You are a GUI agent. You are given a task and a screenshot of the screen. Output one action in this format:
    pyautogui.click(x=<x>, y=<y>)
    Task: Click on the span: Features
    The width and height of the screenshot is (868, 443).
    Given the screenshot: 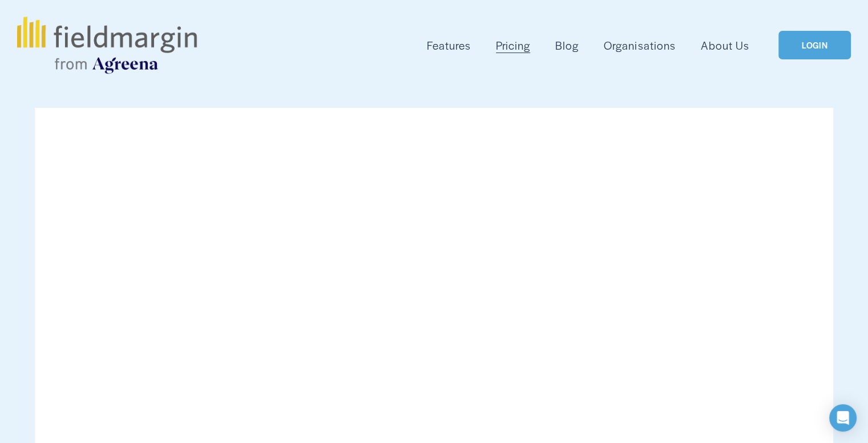 What is the action you would take?
    pyautogui.click(x=448, y=45)
    